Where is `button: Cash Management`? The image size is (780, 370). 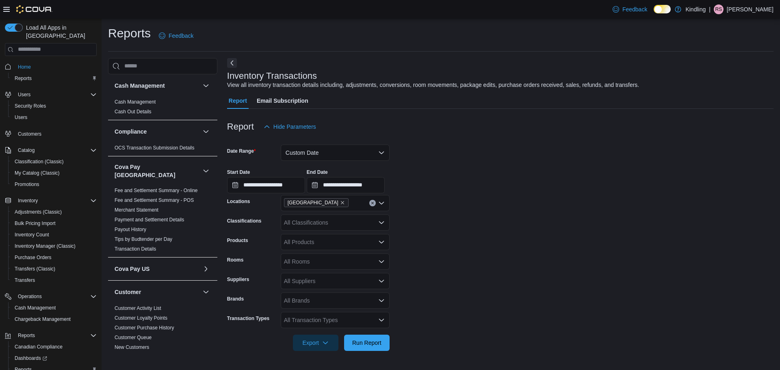
button: Cash Management is located at coordinates (157, 86).